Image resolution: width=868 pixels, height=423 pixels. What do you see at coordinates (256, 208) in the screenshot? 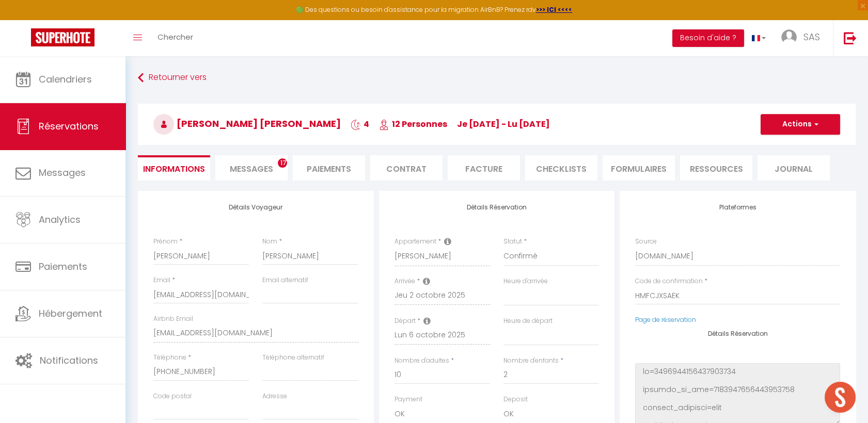
I see `h4: Détails Voyageur` at bounding box center [256, 208].